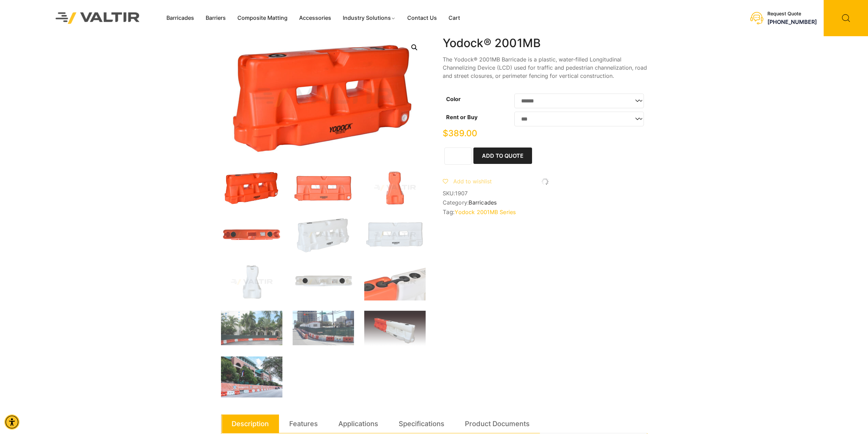 The height and width of the screenshot is (434, 868). What do you see at coordinates (12, 422) in the screenshot?
I see `div: Accessibility Menu` at bounding box center [12, 422].